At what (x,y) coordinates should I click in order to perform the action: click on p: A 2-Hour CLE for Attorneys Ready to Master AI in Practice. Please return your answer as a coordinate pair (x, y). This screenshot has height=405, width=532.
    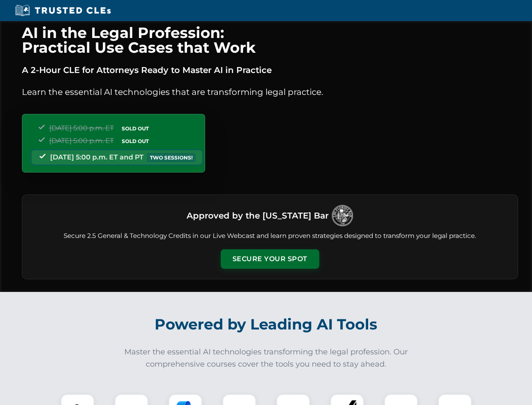
    Looking at the image, I should click on (270, 70).